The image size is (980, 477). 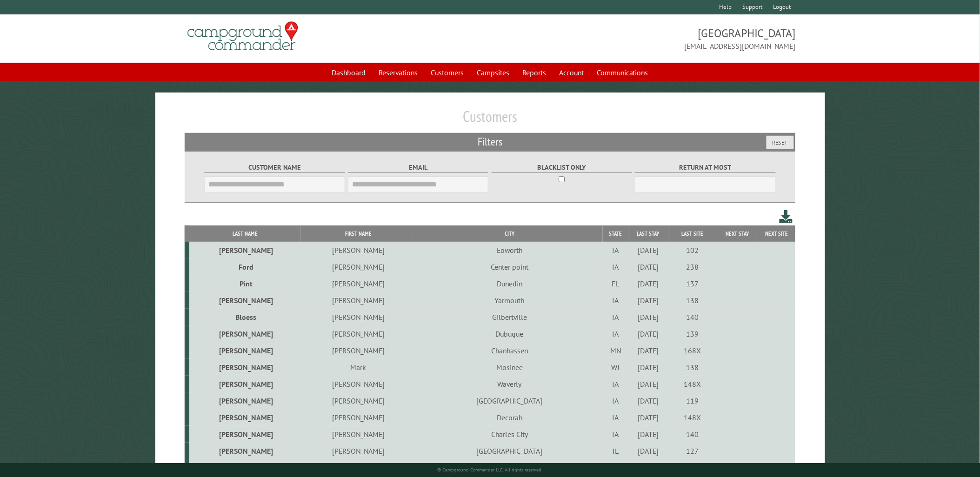 I want to click on label: Email, so click(x=418, y=167).